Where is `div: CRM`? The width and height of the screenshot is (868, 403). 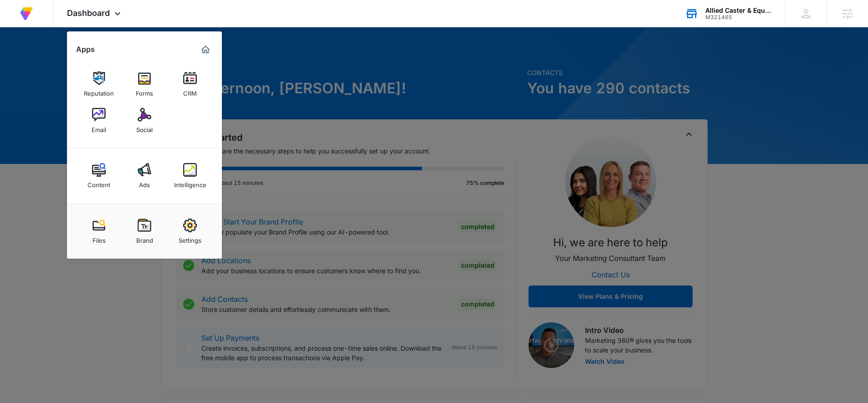 div: CRM is located at coordinates (190, 91).